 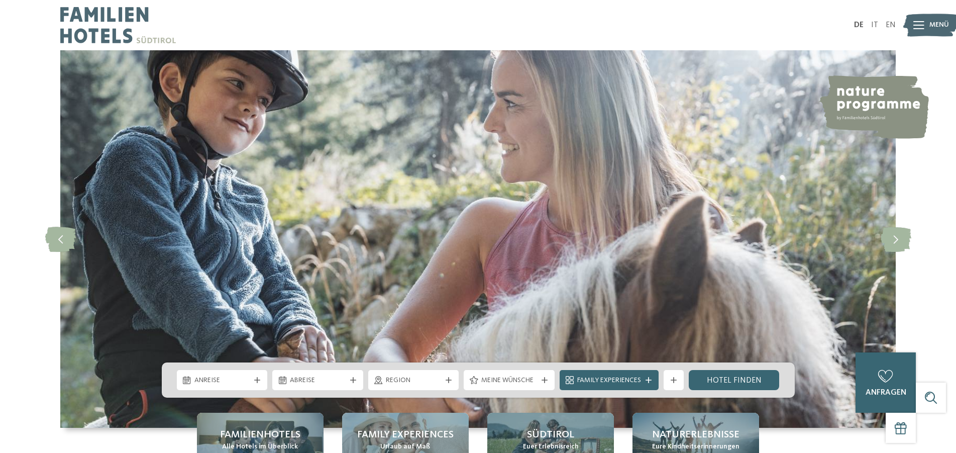 I want to click on span: anfragen, so click(x=886, y=392).